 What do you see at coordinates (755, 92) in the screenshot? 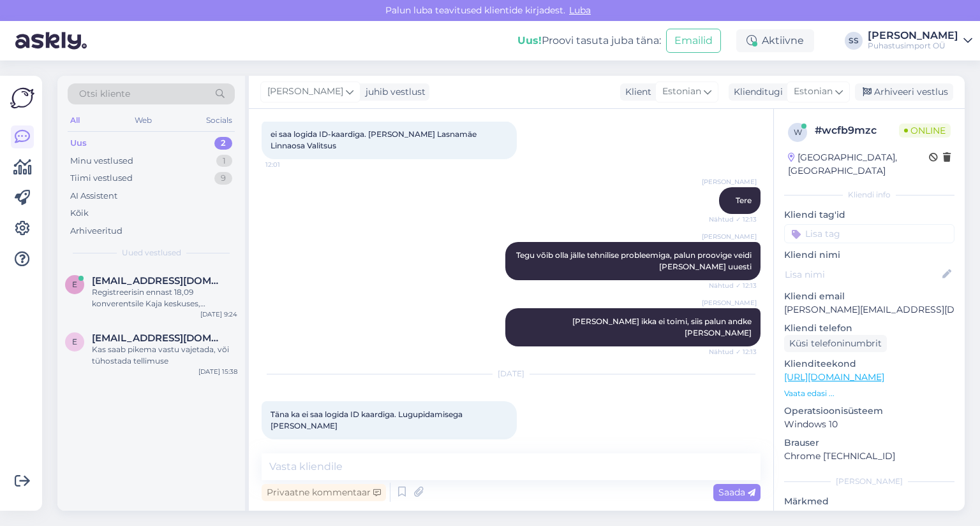
I see `div: Klienditugi` at bounding box center [755, 92].